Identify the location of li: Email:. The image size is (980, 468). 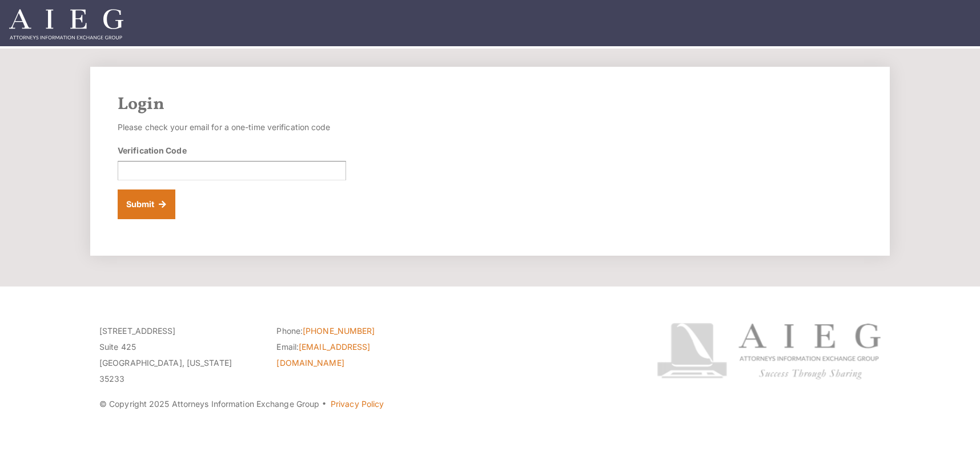
(356, 355).